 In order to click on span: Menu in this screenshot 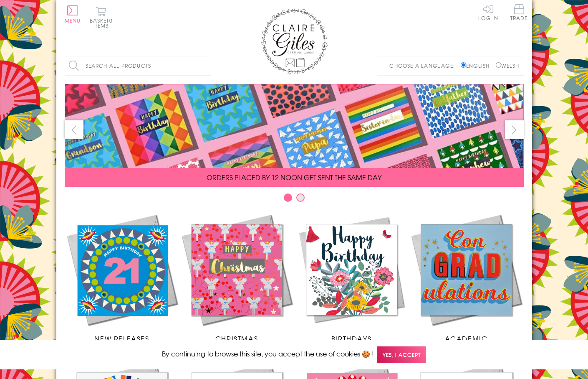, I will do `click(72, 20)`.